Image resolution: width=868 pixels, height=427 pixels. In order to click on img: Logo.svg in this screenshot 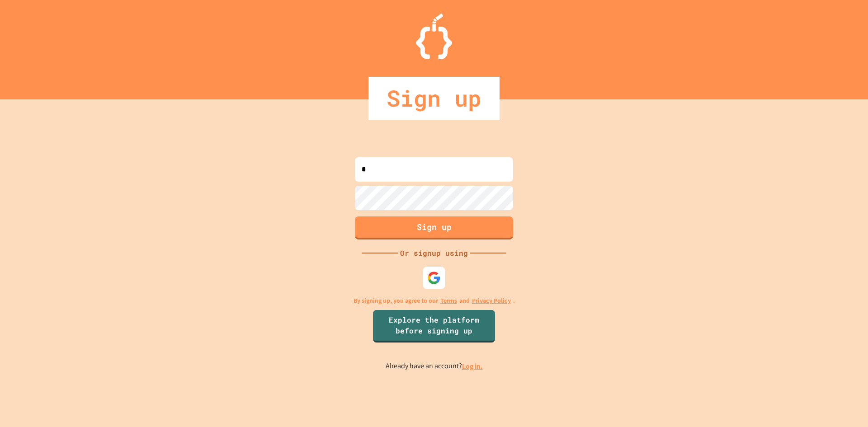, I will do `click(434, 36)`.